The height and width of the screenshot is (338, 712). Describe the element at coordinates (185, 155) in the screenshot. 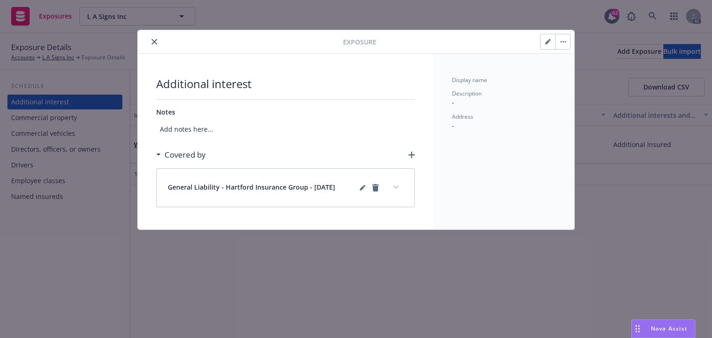

I see `h3: Covered by` at that location.